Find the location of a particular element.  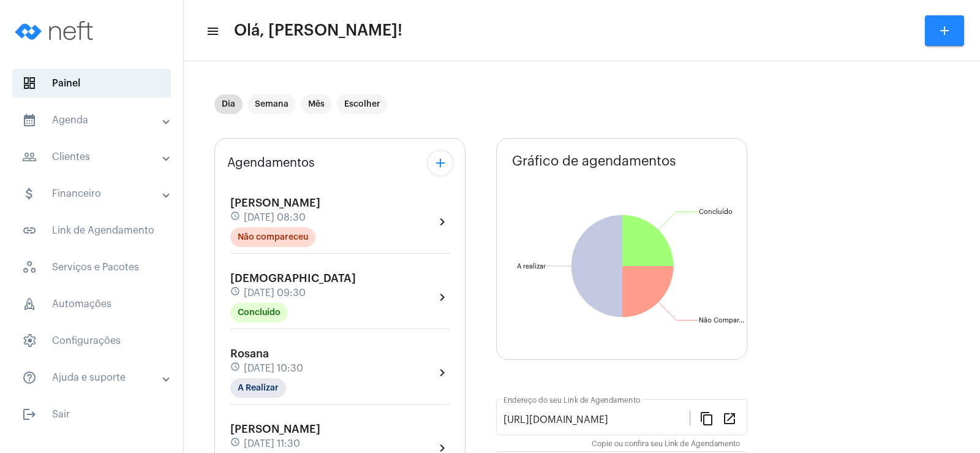

mat-expansion-panel-header: sidenav iconFinanceiro is located at coordinates (95, 194).